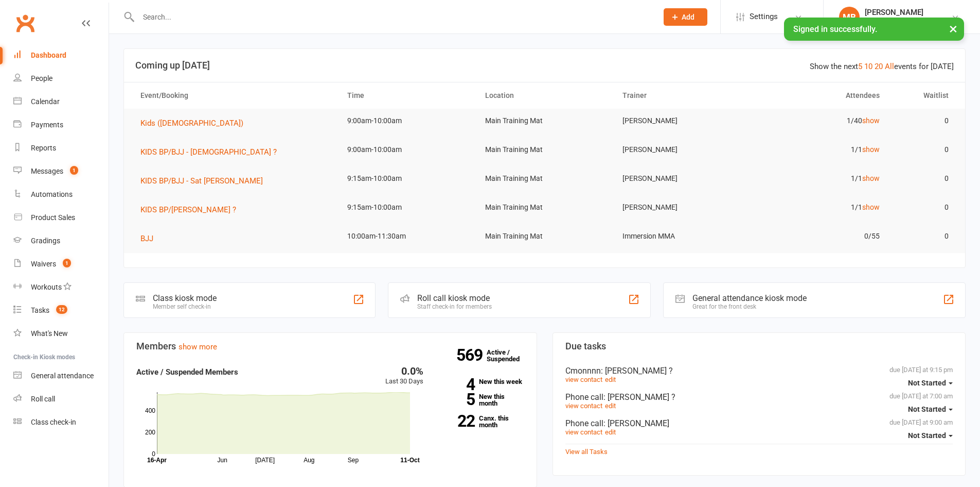 Image resolution: width=980 pixels, height=487 pixels. Describe the element at coordinates (404, 371) in the screenshot. I see `div: 0.0%` at that location.